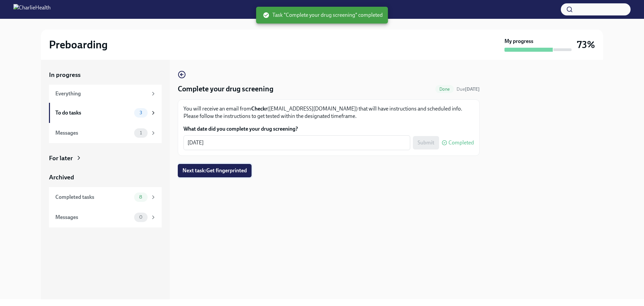 The image size is (644, 306). Describe the element at coordinates (323, 15) in the screenshot. I see `span: Task "Complete your drug screening" completed` at that location.